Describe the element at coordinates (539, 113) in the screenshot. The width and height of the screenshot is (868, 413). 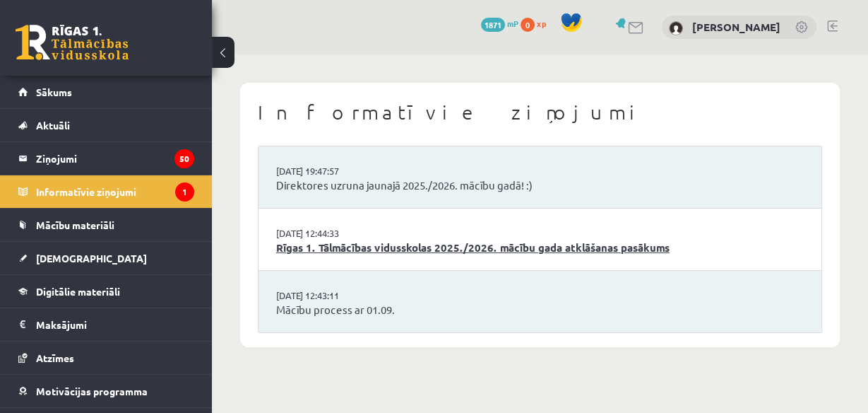
I see `h1: Informatīvie ziņojumi` at that location.